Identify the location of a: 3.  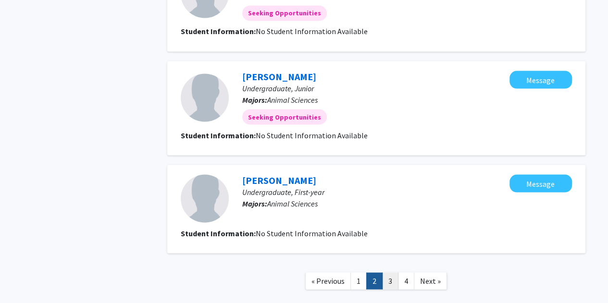
(390, 281).